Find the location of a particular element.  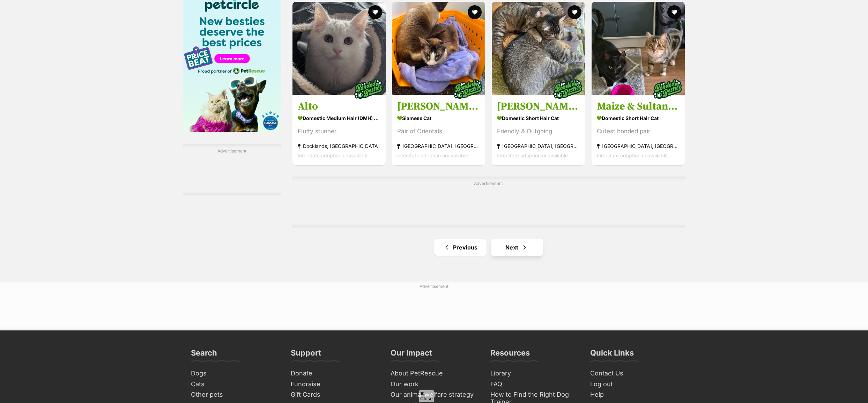

nav: Pagination is located at coordinates (489, 248).